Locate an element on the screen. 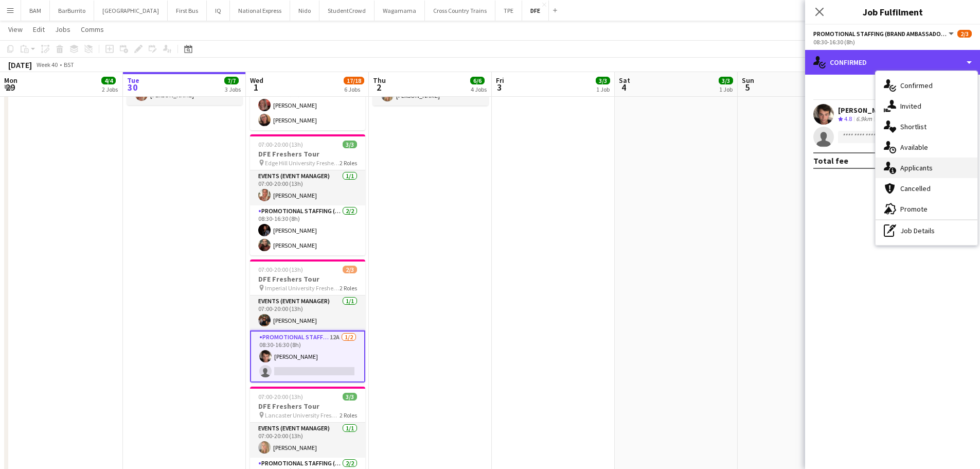 The width and height of the screenshot is (980, 469). div: 4 Jobs is located at coordinates (478, 89).